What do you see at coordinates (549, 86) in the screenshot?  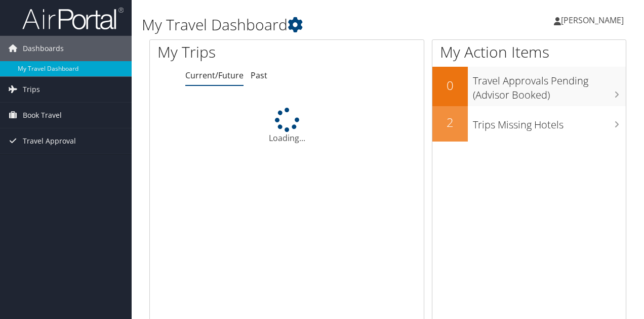 I see `h3: Travel Approvals Pending (Advisor Booked)` at bounding box center [549, 86].